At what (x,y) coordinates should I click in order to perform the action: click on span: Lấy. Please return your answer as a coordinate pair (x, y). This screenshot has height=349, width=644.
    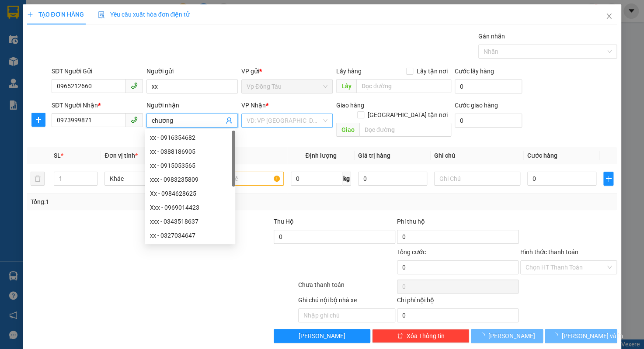
    Looking at the image, I should click on (346, 86).